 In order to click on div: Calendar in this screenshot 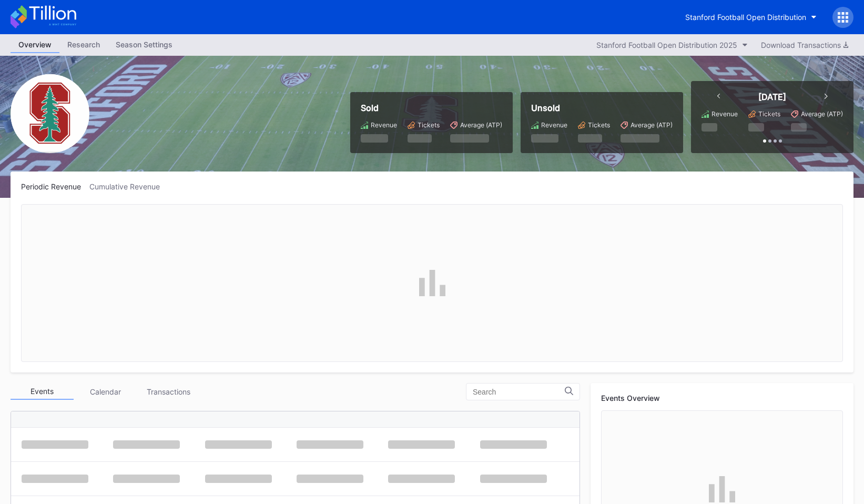, I will do `click(105, 391)`.